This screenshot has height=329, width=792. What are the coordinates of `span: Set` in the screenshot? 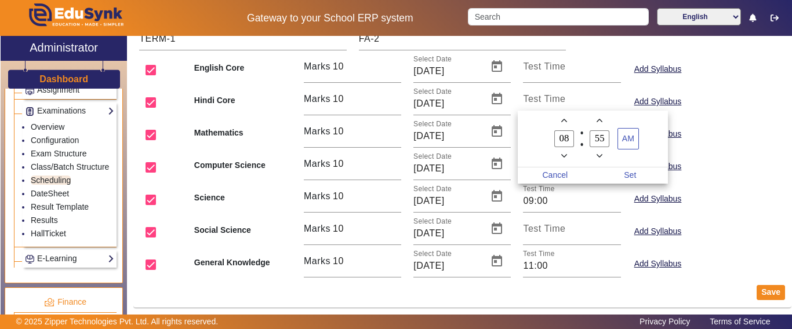 It's located at (631, 176).